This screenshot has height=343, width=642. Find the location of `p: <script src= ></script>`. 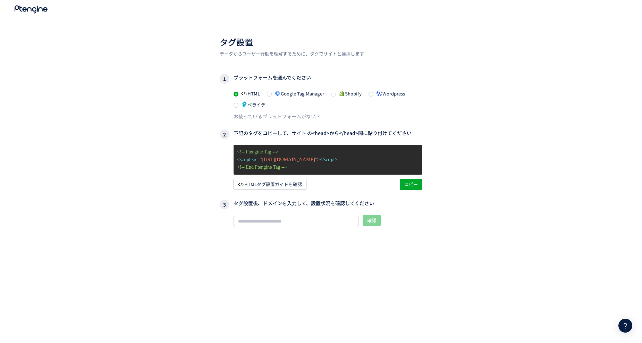

p: <script src= ></script> is located at coordinates (328, 160).